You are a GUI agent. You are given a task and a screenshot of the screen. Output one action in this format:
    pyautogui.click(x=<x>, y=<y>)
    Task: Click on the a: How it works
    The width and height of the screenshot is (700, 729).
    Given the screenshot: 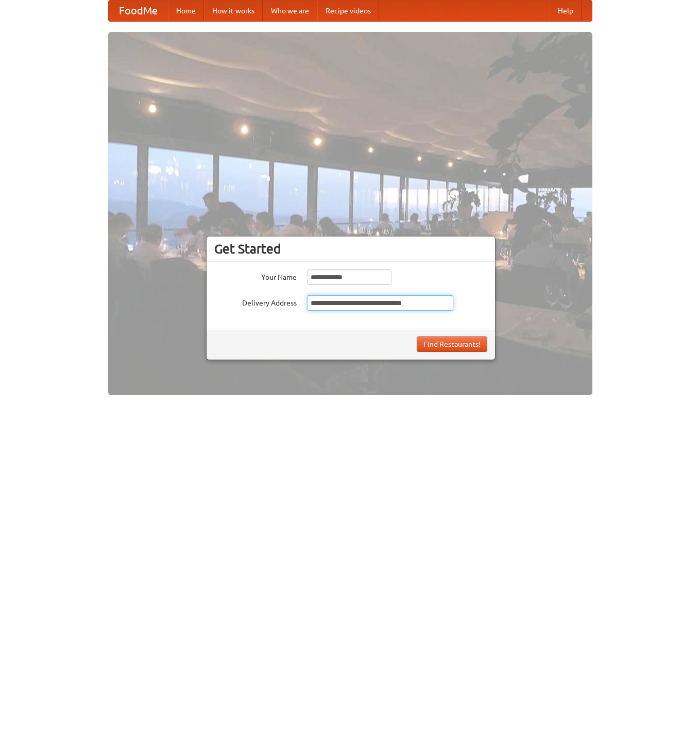 What is the action you would take?
    pyautogui.click(x=233, y=11)
    